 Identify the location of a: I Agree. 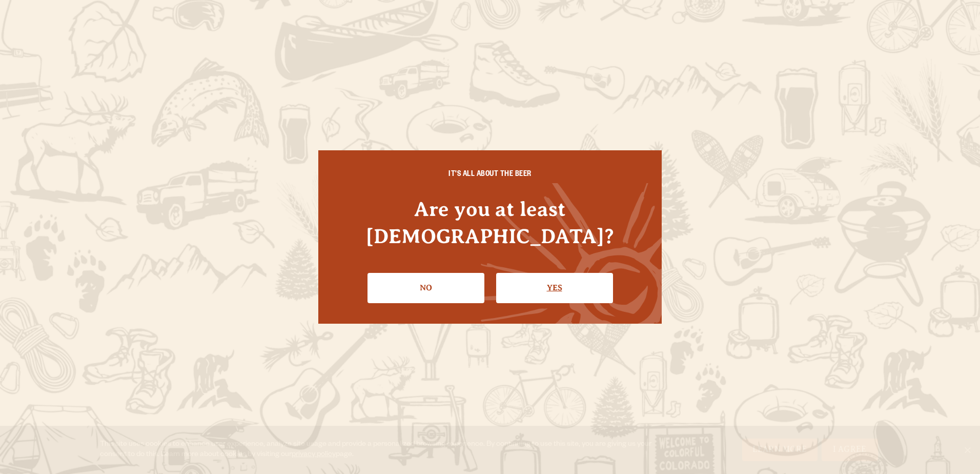
(850, 450).